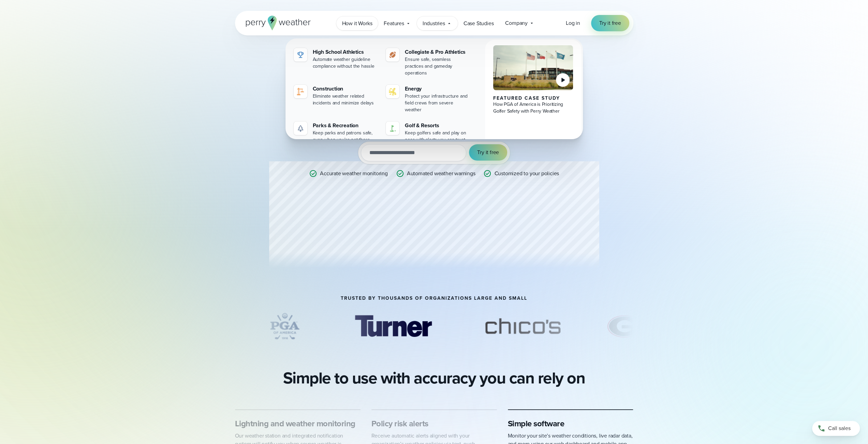 This screenshot has width=868, height=444. Describe the element at coordinates (533, 68) in the screenshot. I see `img: PGA of America, Frisco Campus` at that location.